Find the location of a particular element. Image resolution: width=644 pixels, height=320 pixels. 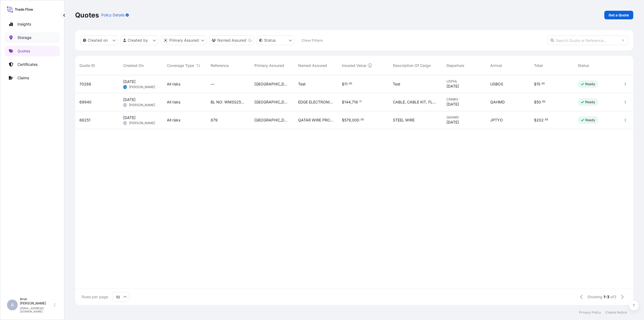

a: Cookie Notice is located at coordinates (616, 312).